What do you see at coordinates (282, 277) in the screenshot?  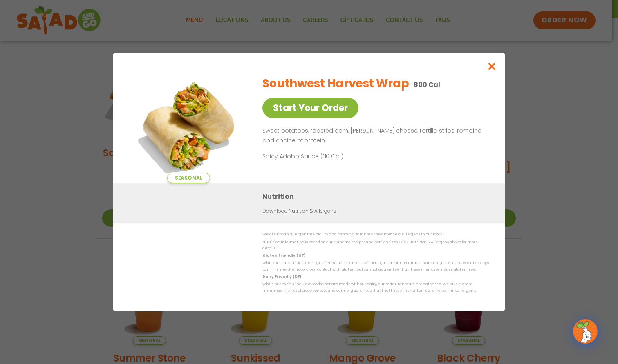 I see `strong: Dairy Friendly (DF)` at bounding box center [282, 277].